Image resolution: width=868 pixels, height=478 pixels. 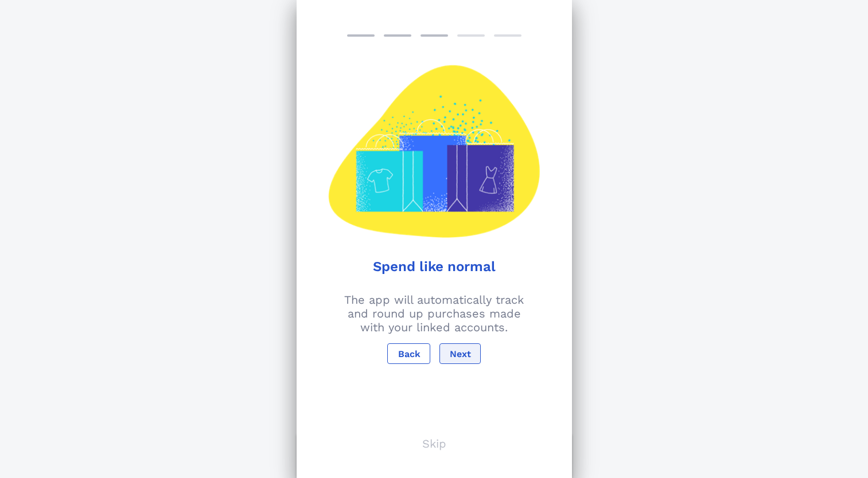 I want to click on p: Skip, so click(x=434, y=444).